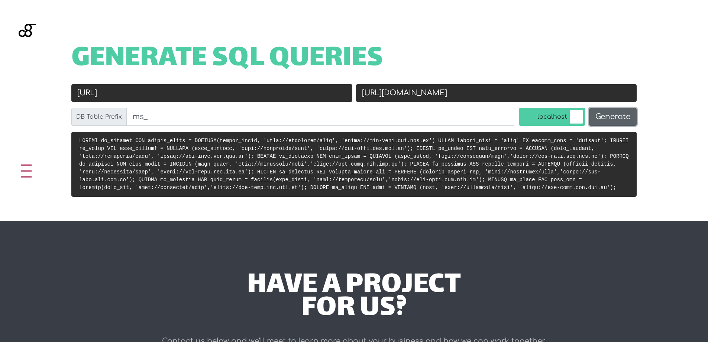 The height and width of the screenshot is (342, 708). I want to click on label: DB Table Prefix, so click(99, 117).